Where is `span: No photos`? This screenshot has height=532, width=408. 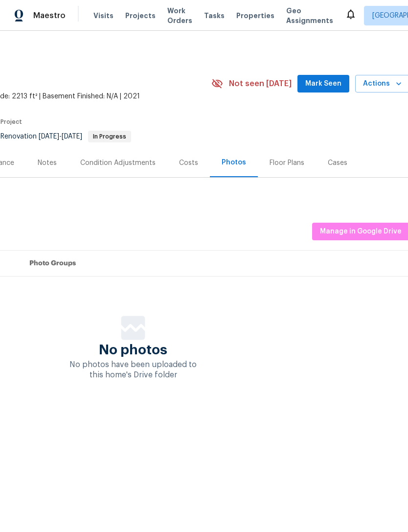 span: No photos is located at coordinates (133, 350).